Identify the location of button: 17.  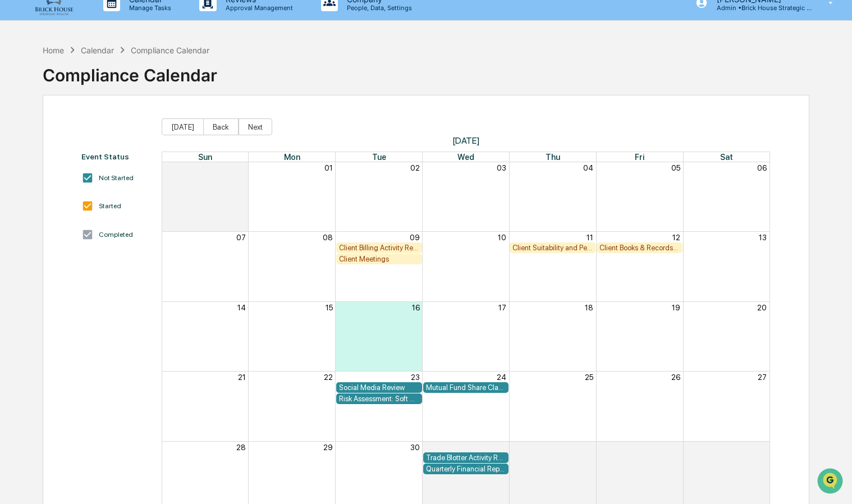
(502, 307).